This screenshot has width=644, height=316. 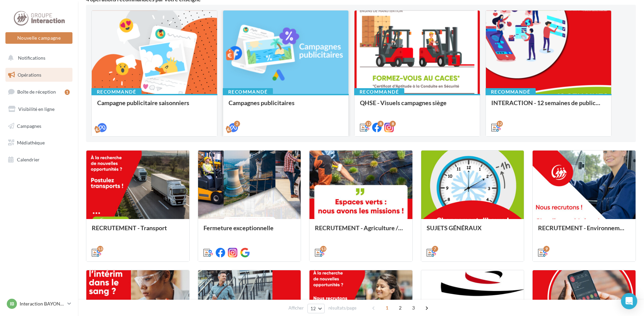 What do you see at coordinates (39, 38) in the screenshot?
I see `button: Nouvelle campagne` at bounding box center [39, 38].